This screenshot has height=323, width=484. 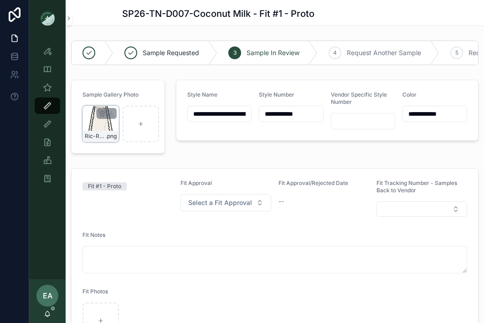 I want to click on div: scrollable content, so click(x=47, y=117).